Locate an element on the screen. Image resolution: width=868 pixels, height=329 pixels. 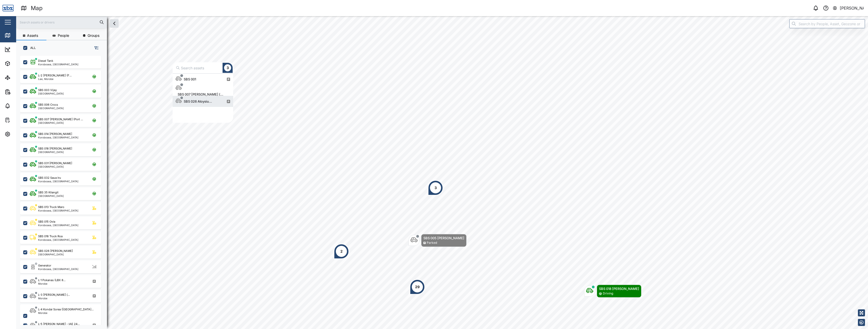
div: Generator is located at coordinates (45, 266).